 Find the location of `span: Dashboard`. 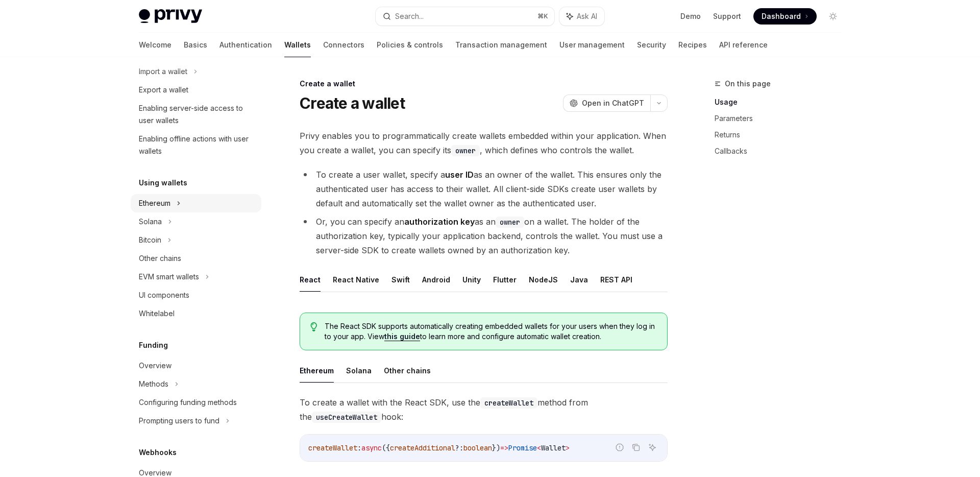

span: Dashboard is located at coordinates (781, 16).